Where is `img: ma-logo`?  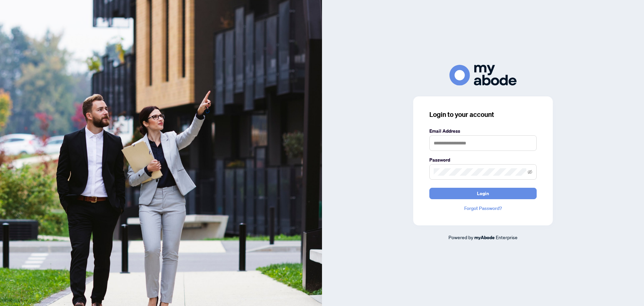 img: ma-logo is located at coordinates (483, 75).